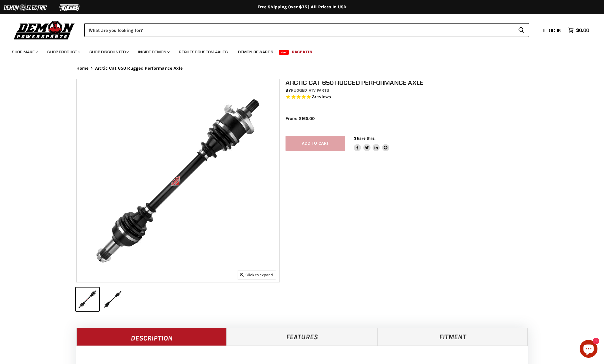 This screenshot has height=364, width=604. I want to click on input: When autocomplete results are available use up and down arrows to review and enter to select, so click(299, 30).